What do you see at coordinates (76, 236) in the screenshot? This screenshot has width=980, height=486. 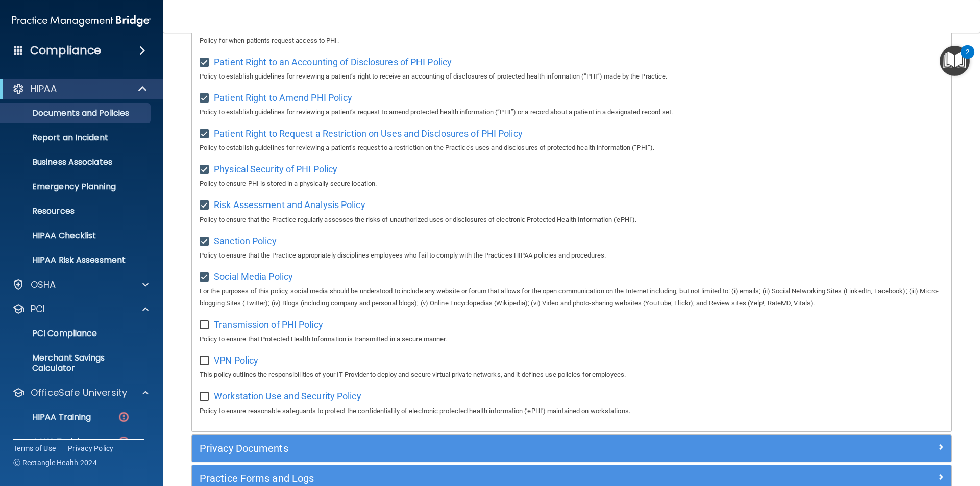 I see `p: HIPAA Checklist` at bounding box center [76, 236].